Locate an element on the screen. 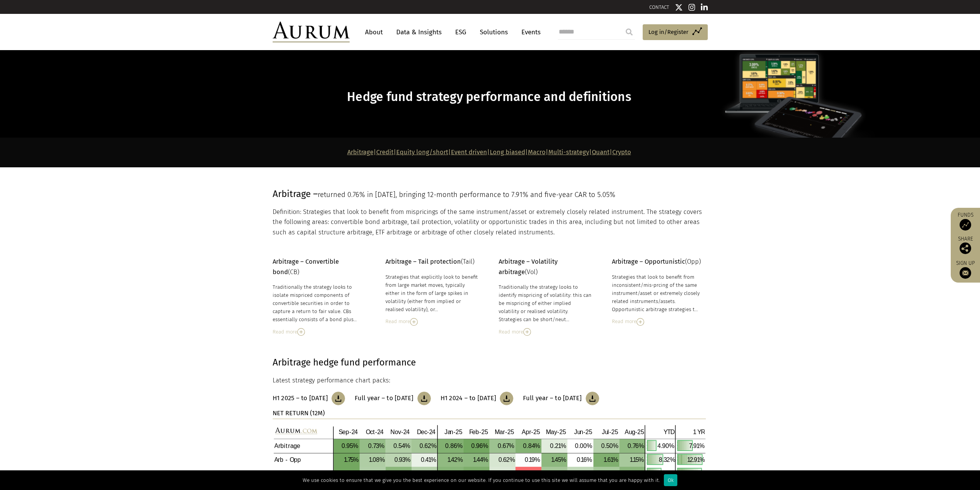 The width and height of the screenshot is (980, 490). span: Log in/Register is located at coordinates (669, 32).